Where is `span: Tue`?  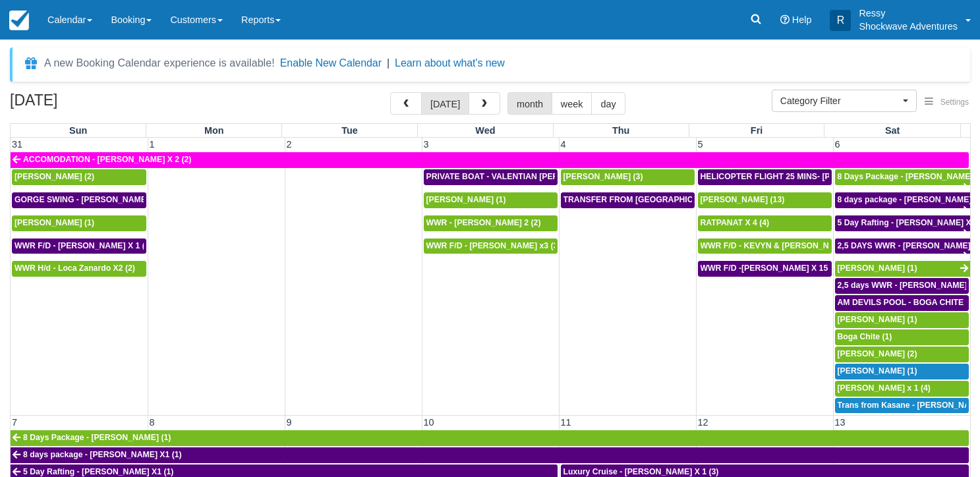
span: Tue is located at coordinates (349, 130).